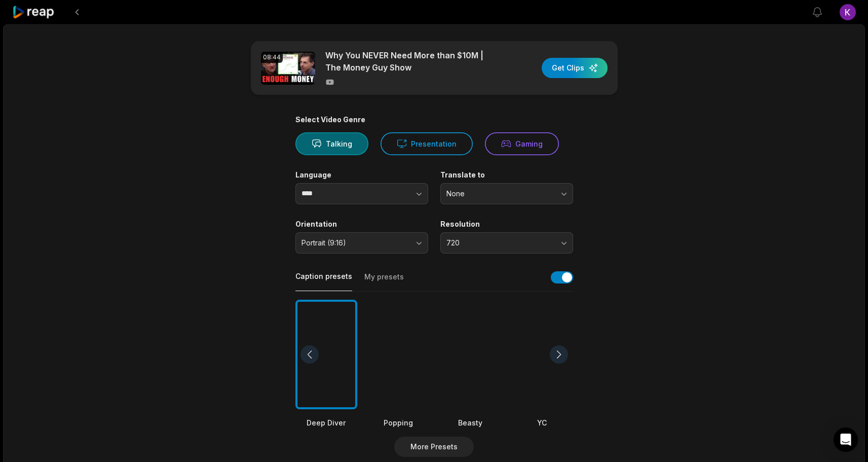 The image size is (868, 462). I want to click on button: None, so click(507, 194).